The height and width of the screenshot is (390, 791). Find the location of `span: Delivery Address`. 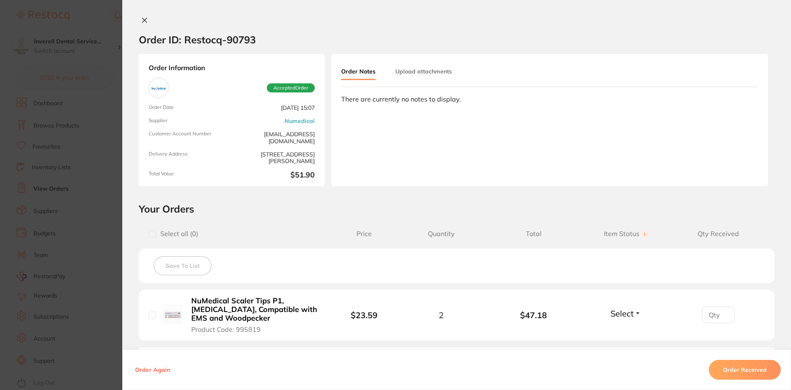

span: Delivery Address is located at coordinates (188, 158).